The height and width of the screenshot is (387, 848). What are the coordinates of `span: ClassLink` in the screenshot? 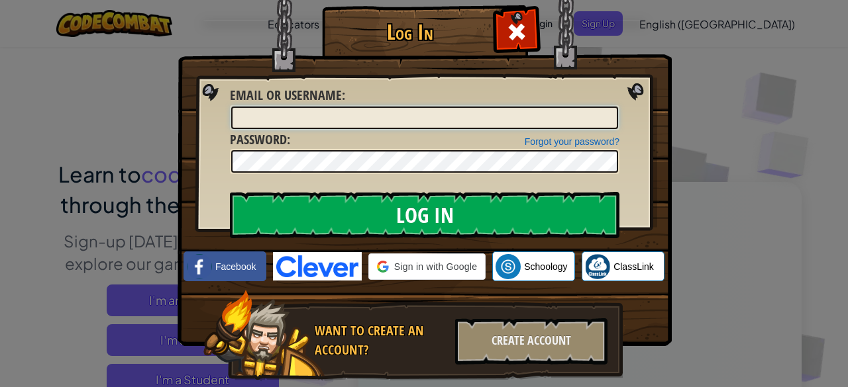 It's located at (633, 267).